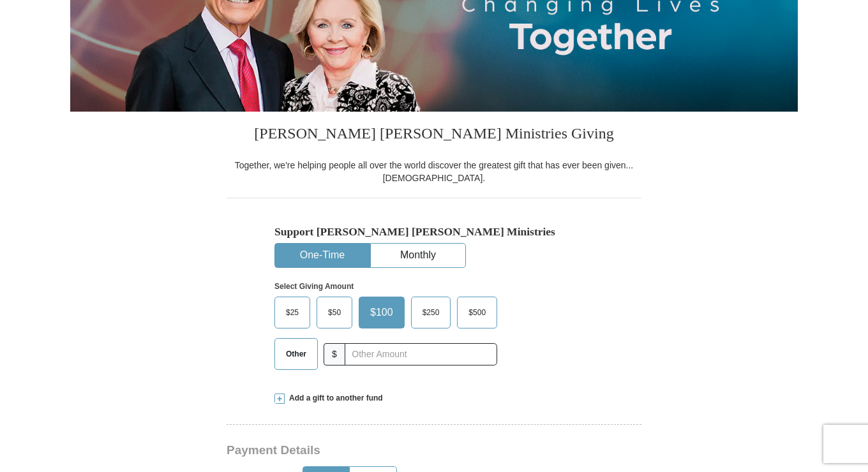 This screenshot has width=868, height=472. What do you see at coordinates (335, 313) in the screenshot?
I see `span: $50` at bounding box center [335, 313].